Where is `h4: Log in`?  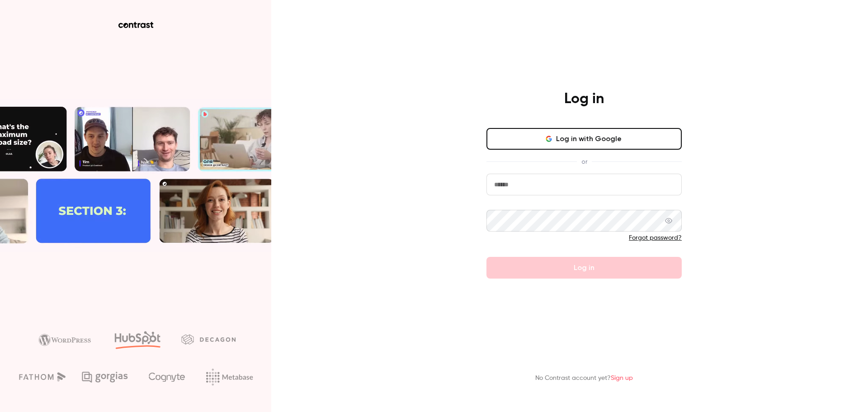 h4: Log in is located at coordinates (584, 99).